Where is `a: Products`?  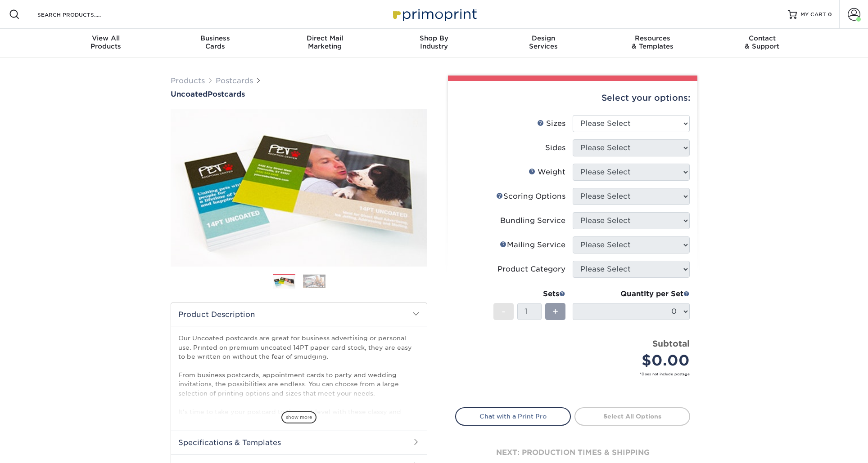 a: Products is located at coordinates (188, 81).